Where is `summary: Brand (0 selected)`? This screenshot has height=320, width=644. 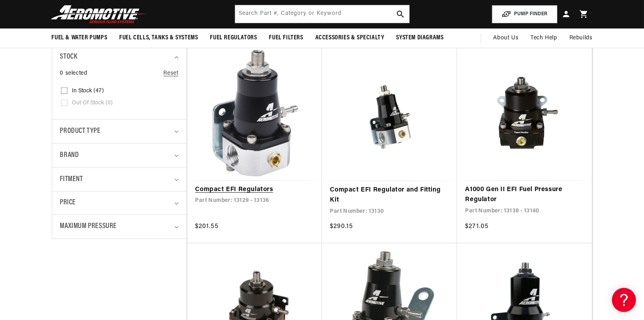 summary: Brand (0 selected) is located at coordinates (119, 155).